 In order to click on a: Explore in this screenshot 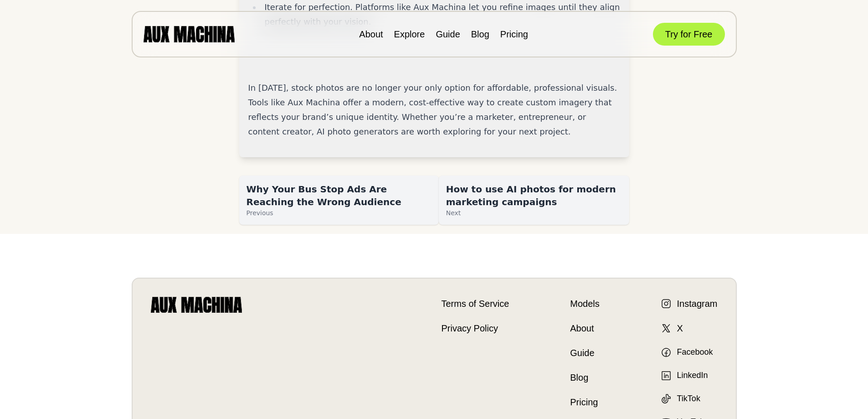, I will do `click(410, 34)`.